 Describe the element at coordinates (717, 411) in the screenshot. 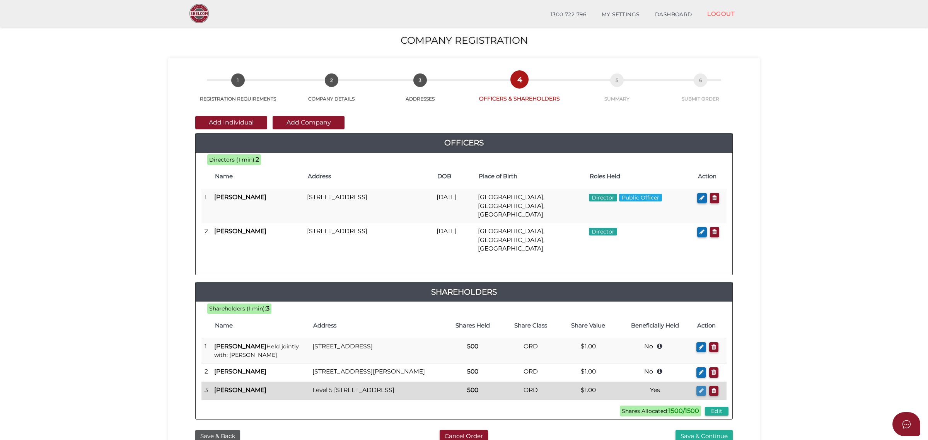

I see `button: Edit` at that location.